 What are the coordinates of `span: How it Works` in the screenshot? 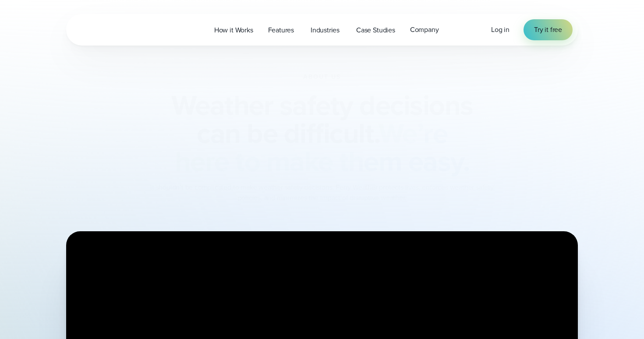 It's located at (234, 30).